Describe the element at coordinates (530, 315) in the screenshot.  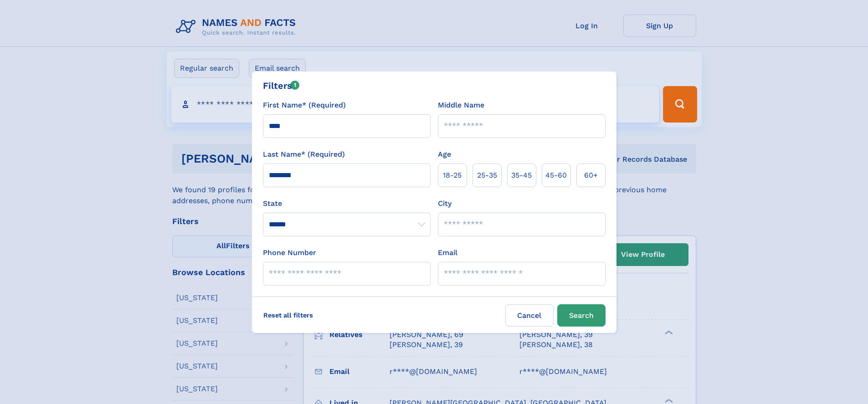
I see `label: Cancel` at that location.